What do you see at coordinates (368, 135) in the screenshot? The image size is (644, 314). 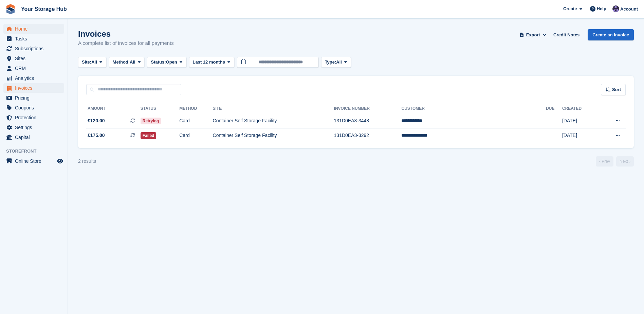 I see `td: 131D0EA3-3292` at bounding box center [368, 135].